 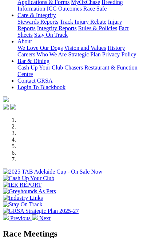 I want to click on a: Login To Blackbook, so click(x=42, y=87).